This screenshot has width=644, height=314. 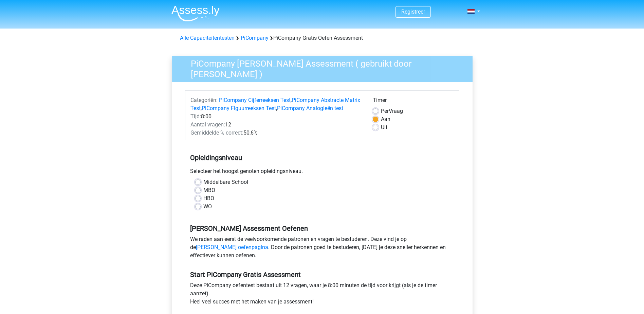 I want to click on h5: Start PiCompany Gratis Assessment, so click(x=322, y=274).